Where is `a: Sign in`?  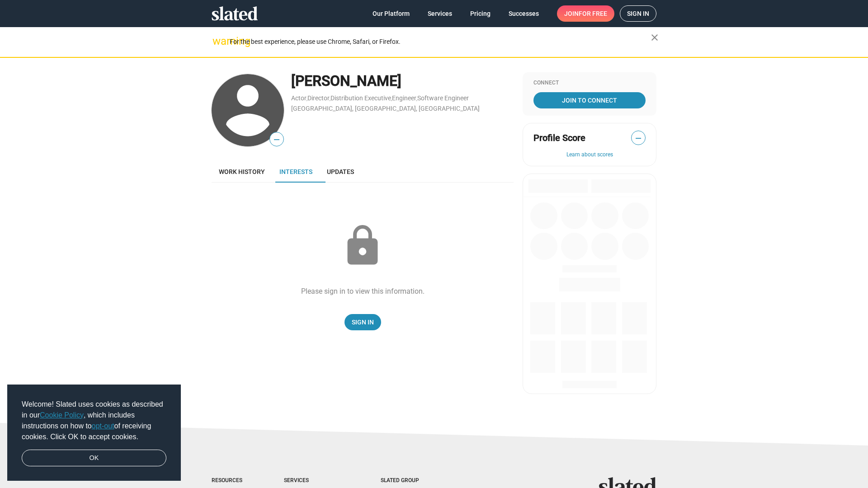 a: Sign in is located at coordinates (637, 14).